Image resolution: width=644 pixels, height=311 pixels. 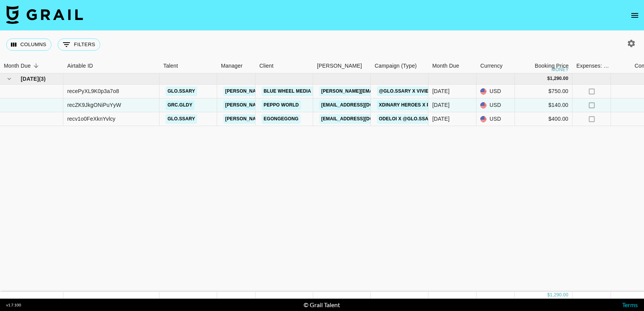 I want to click on div: $750.00, so click(x=544, y=92).